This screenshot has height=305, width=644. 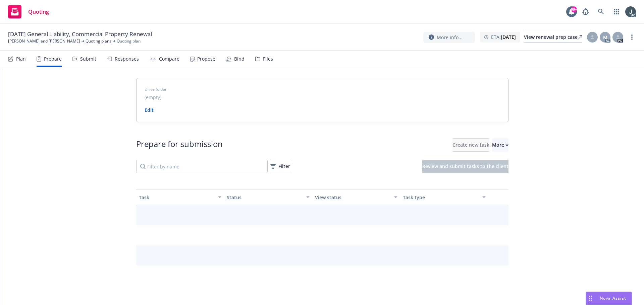 I want to click on button: Task, so click(x=180, y=197).